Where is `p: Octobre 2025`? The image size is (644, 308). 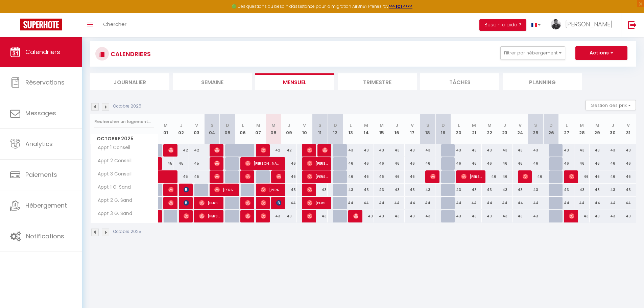
p: Octobre 2025 is located at coordinates (127, 106).